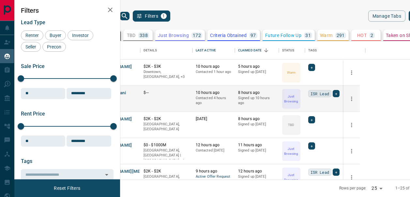 Image resolution: width=410 pixels, height=197 pixels. I want to click on p: HOT, so click(362, 35).